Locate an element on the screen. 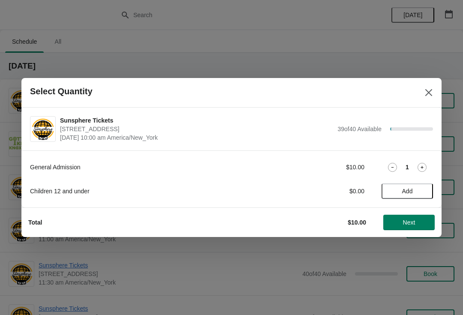 This screenshot has height=315, width=463. img: Sunsphere Tickets | 810 Clinch Avenue, Knoxville, TN, USA | August 21 | 10:00 am America/New_York is located at coordinates (43, 129).